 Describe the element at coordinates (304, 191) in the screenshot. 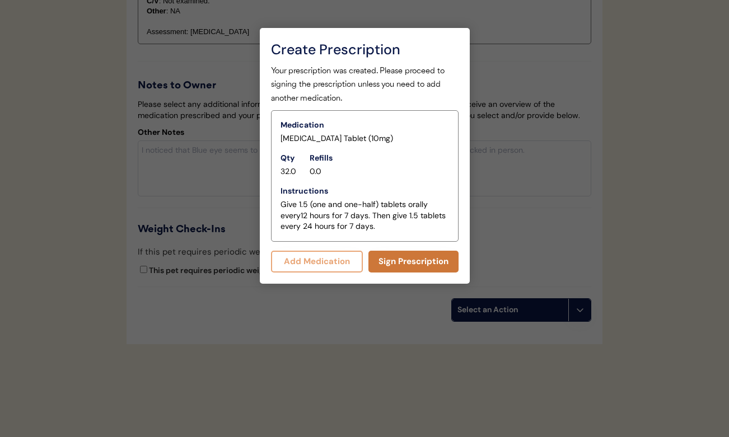

I see `div: Instructions` at that location.